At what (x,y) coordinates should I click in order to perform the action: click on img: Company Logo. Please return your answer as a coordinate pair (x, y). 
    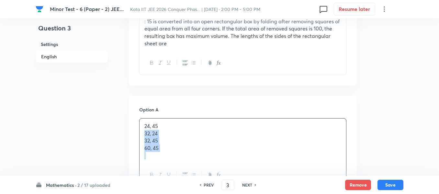
    Looking at the image, I should click on (40, 9).